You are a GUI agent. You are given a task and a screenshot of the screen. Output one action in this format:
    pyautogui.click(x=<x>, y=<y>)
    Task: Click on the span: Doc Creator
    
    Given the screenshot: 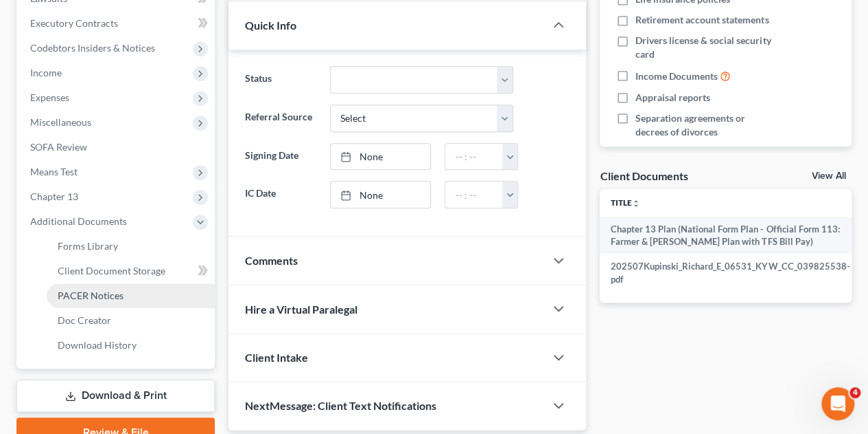 What is the action you would take?
    pyautogui.click(x=85, y=320)
    